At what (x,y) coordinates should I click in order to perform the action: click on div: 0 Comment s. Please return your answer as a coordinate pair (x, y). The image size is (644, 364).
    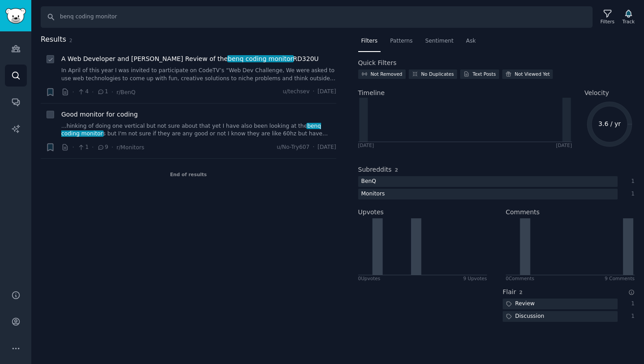
    Looking at the image, I should click on (520, 278).